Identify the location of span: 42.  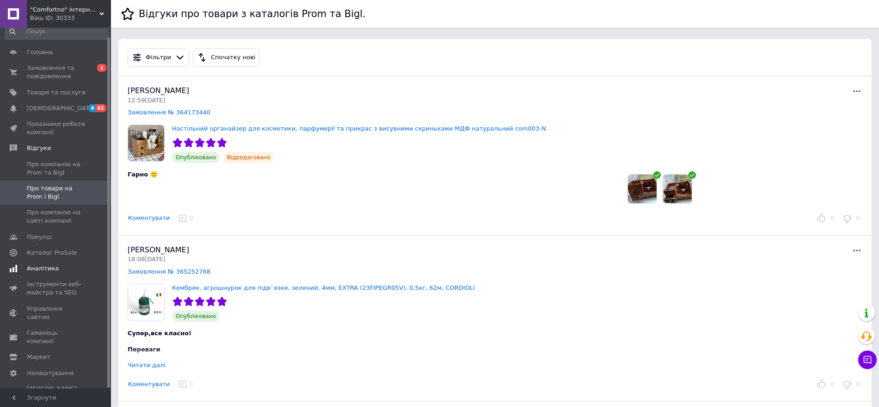
(101, 108).